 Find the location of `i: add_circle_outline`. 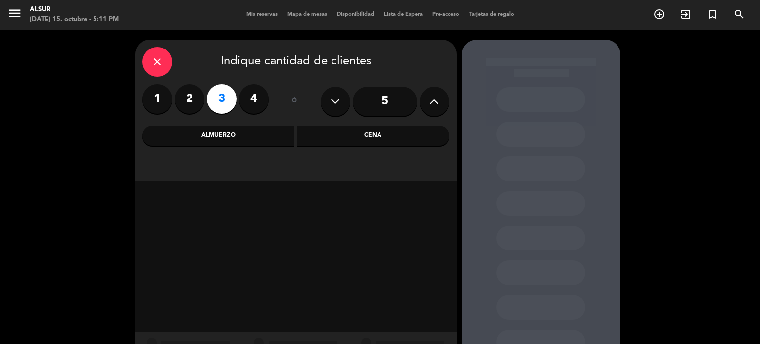

i: add_circle_outline is located at coordinates (659, 14).